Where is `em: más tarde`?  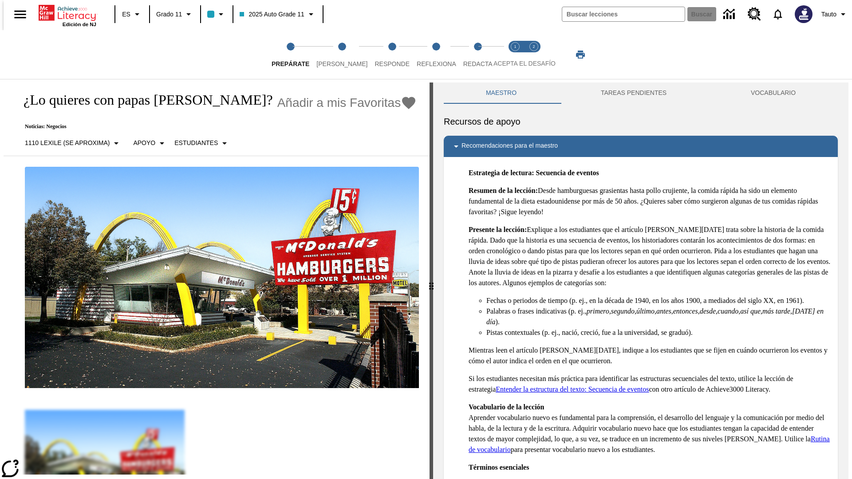
em: más tarde is located at coordinates (776, 311).